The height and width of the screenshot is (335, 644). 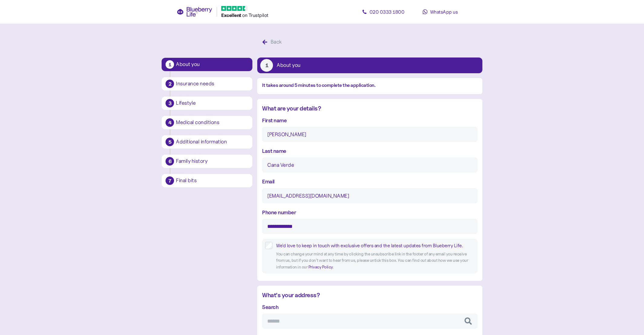 I want to click on div: Lifestyle, so click(x=212, y=103).